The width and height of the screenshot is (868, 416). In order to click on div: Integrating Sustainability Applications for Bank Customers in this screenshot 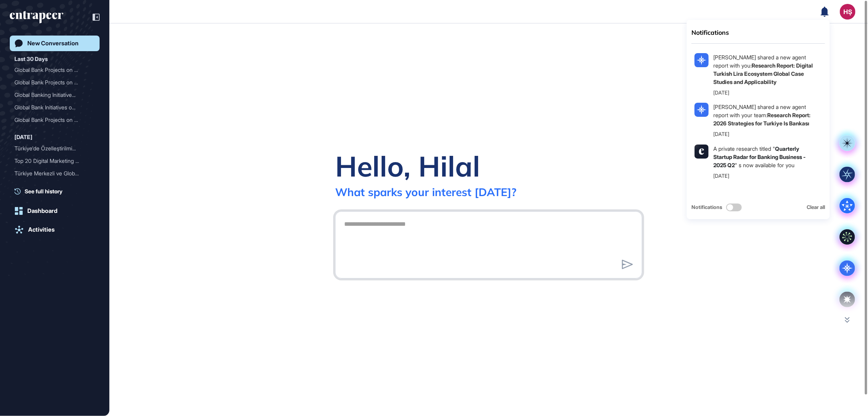, I will do `click(55, 186)`.